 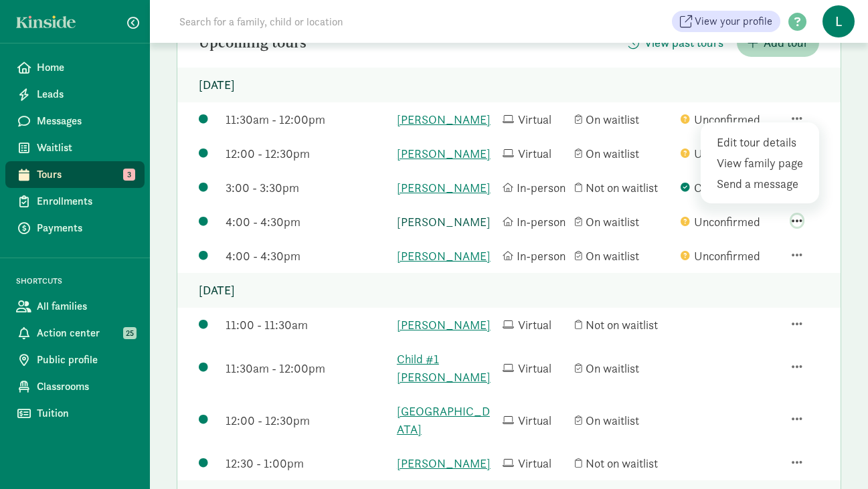 What do you see at coordinates (308, 324) in the screenshot?
I see `div: 11:00 - 11:30am` at bounding box center [308, 324].